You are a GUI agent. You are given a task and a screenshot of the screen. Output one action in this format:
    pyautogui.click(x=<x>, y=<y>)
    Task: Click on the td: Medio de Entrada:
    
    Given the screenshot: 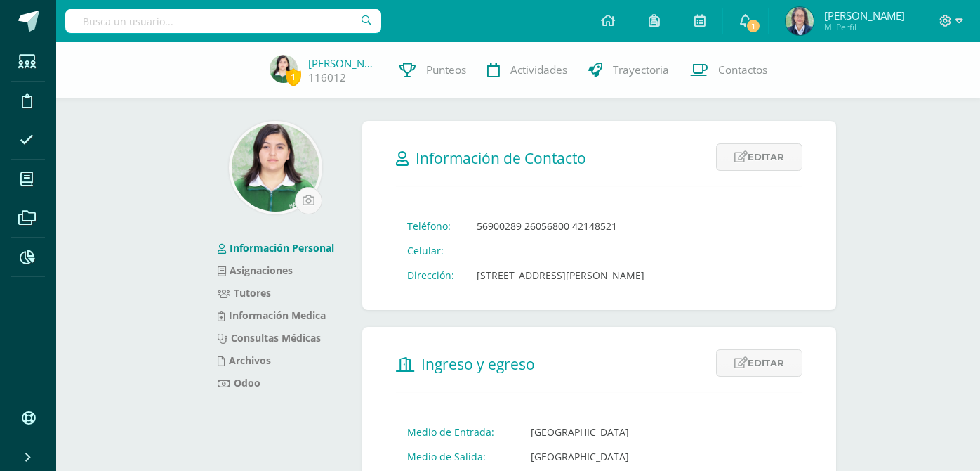 What is the action you would take?
    pyautogui.click(x=458, y=432)
    